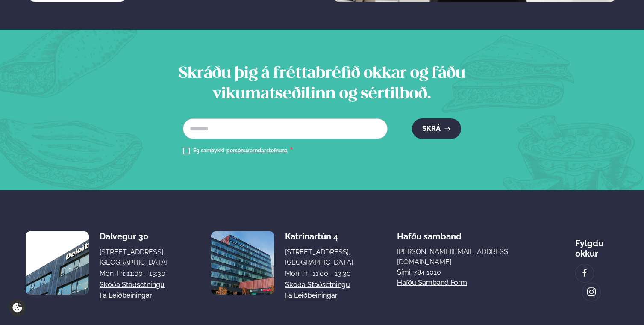 The height and width of the screenshot is (325, 644). What do you see at coordinates (429, 233) in the screenshot?
I see `span: Hafðu samband` at bounding box center [429, 233].